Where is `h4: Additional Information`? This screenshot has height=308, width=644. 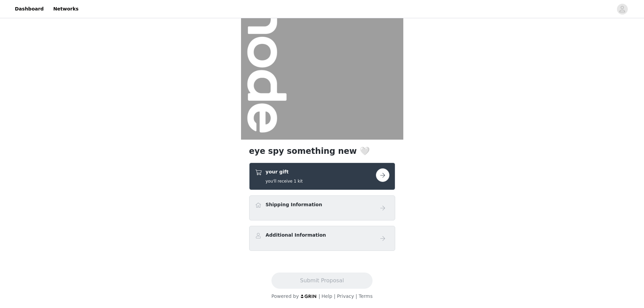 h4: Additional Information is located at coordinates (296, 235).